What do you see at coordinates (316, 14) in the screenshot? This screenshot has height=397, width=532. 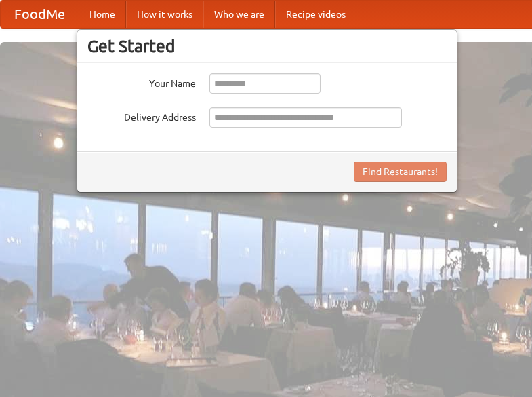 I see `a: Recipe videos` at bounding box center [316, 14].